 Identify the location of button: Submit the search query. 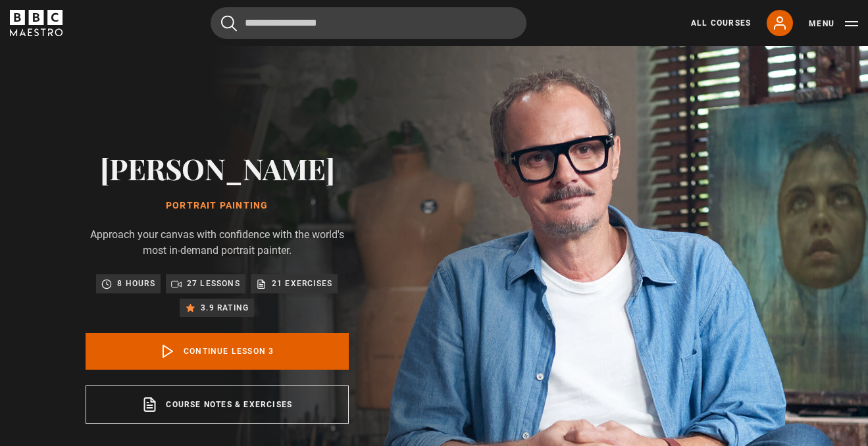
(229, 23).